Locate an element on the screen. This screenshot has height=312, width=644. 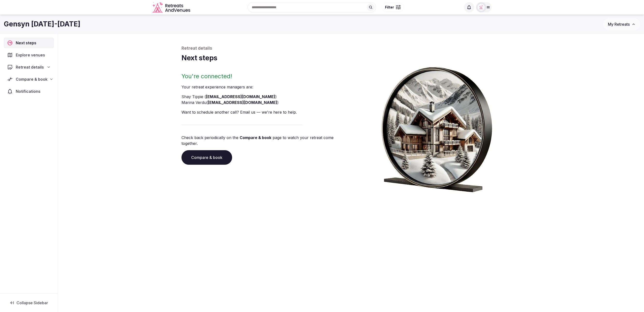
p: Check back periodically on the page to watch your retreat come together. is located at coordinates (265, 140).